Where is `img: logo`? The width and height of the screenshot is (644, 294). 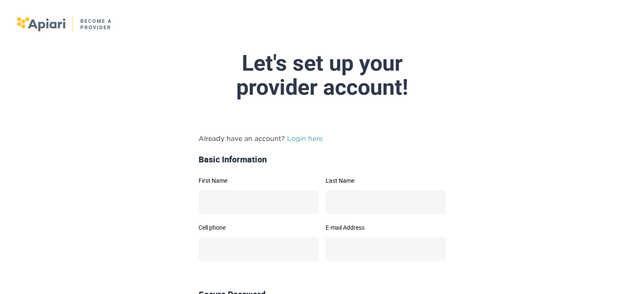 img: logo is located at coordinates (64, 24).